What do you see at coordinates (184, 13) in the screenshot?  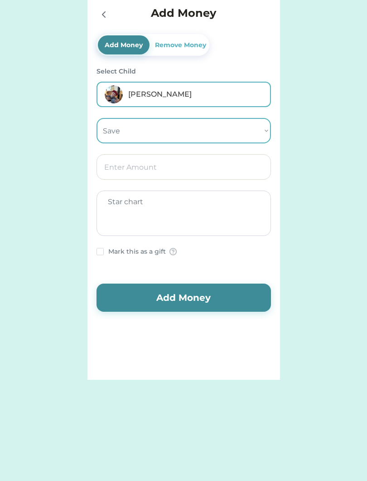 I see `h4: Add Money` at bounding box center [184, 13].